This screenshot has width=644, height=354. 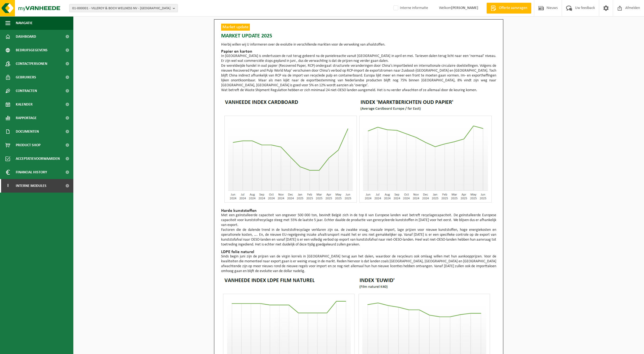 I want to click on span: Acceptatievoorwaarden, so click(x=38, y=159).